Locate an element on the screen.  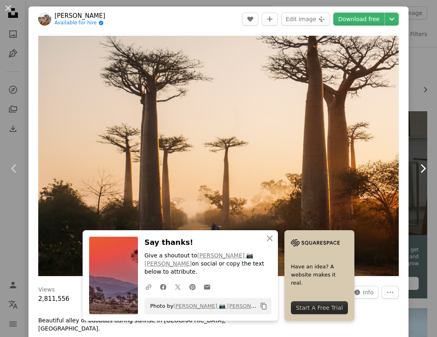
button: Edit image is located at coordinates (305, 19).